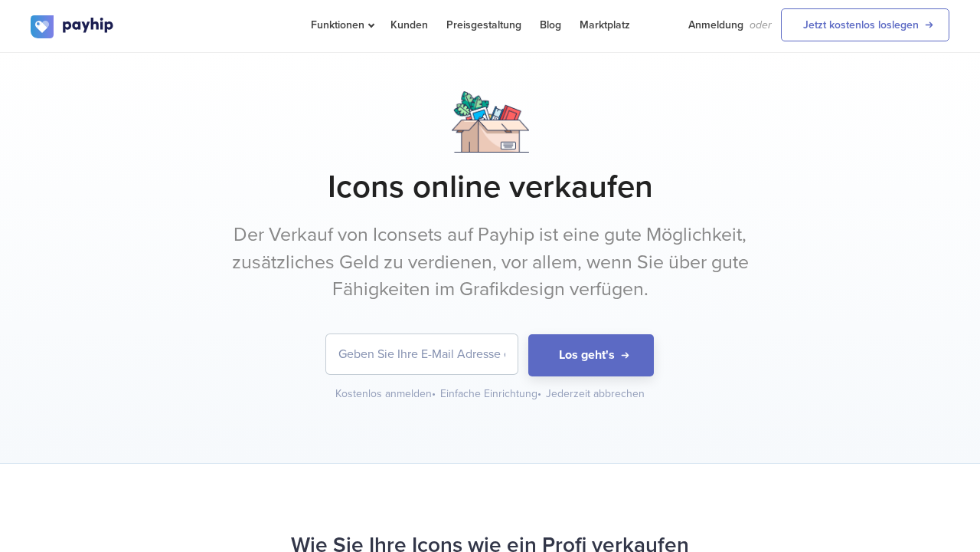 The height and width of the screenshot is (552, 980). I want to click on span: Funktionen, so click(342, 24).